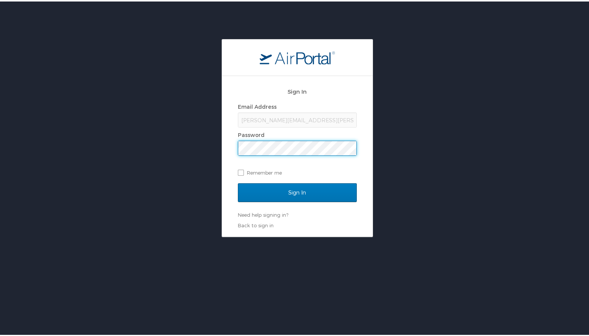 Image resolution: width=589 pixels, height=336 pixels. I want to click on input: Sign In, so click(298, 191).